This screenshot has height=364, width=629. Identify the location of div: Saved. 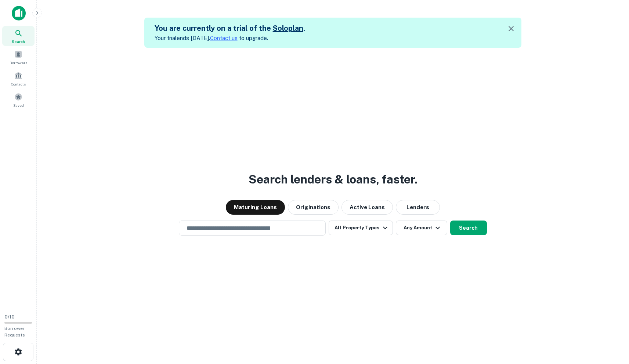
(18, 100).